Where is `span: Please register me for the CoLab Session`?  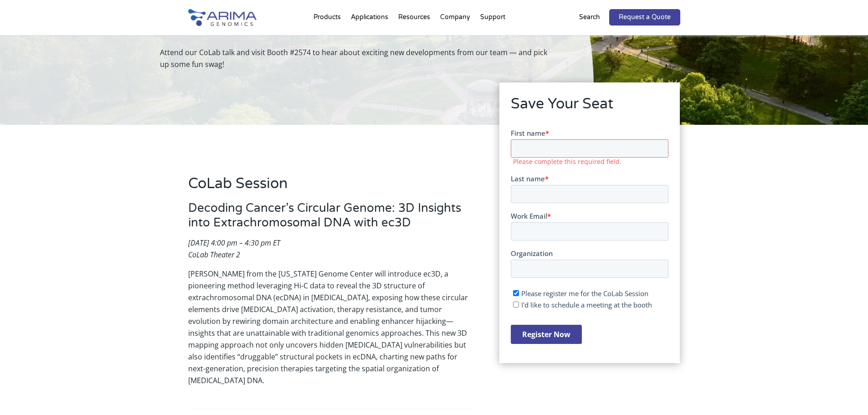
span: Please register me for the CoLab Session is located at coordinates (74, 165).